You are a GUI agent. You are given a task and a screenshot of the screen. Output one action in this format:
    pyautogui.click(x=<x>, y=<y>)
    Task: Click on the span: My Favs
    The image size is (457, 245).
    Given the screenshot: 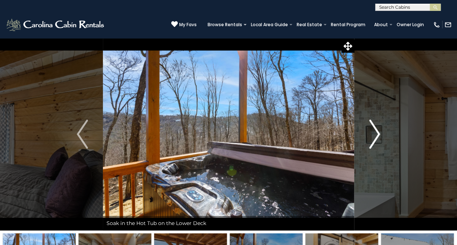 What is the action you would take?
    pyautogui.click(x=188, y=25)
    